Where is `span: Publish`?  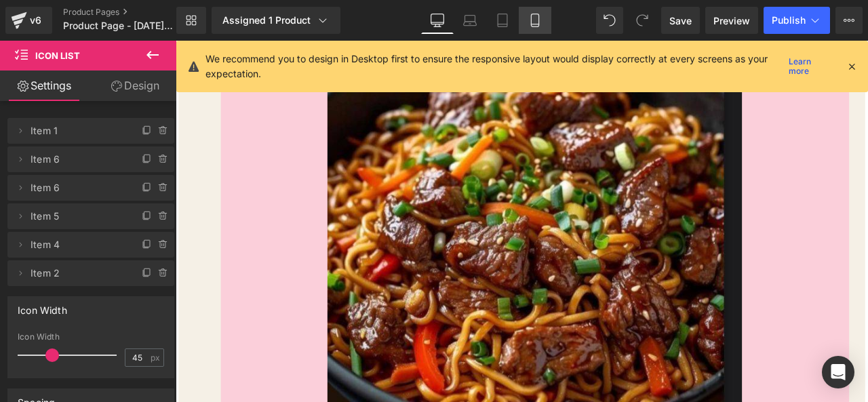 span: Publish is located at coordinates (789, 20).